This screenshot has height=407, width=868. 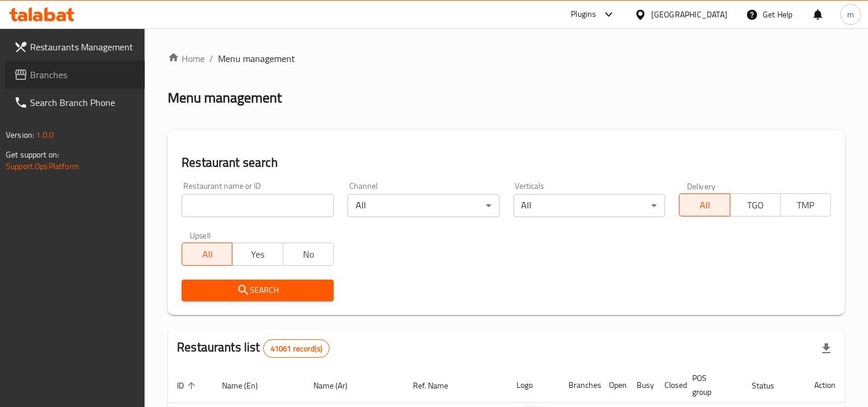 What do you see at coordinates (75, 75) in the screenshot?
I see `a: Branches` at bounding box center [75, 75].